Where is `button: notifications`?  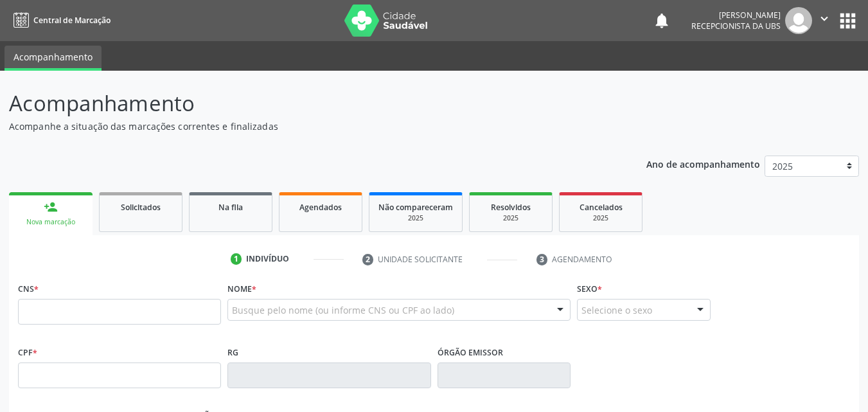 button: notifications is located at coordinates (662, 20).